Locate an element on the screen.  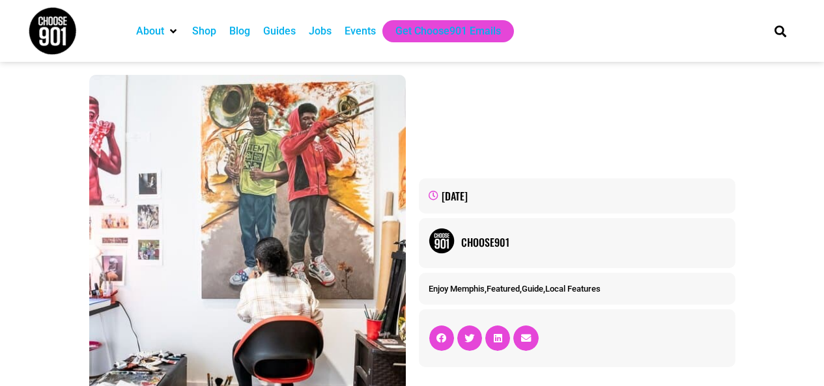
div: Share on twitter is located at coordinates (470, 338).